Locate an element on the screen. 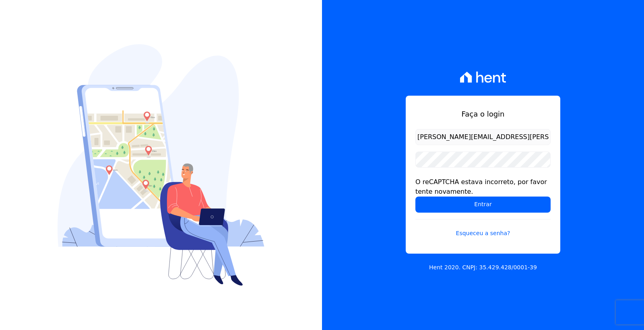 The height and width of the screenshot is (330, 644). input: Email is located at coordinates (483, 137).